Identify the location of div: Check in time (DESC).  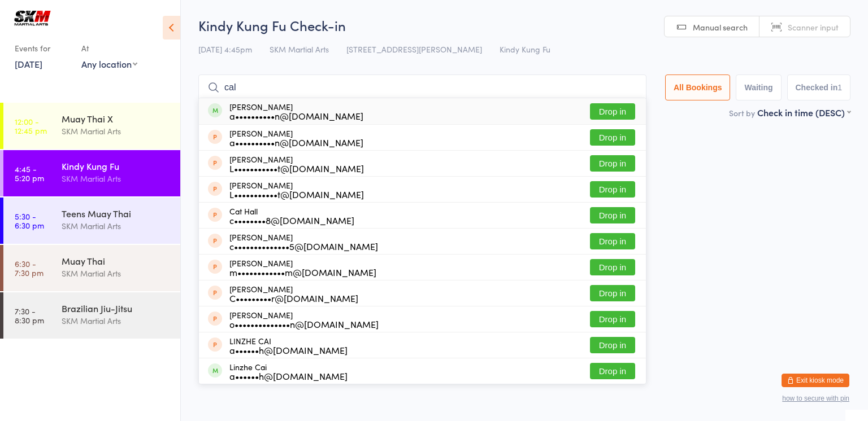
(803, 112).